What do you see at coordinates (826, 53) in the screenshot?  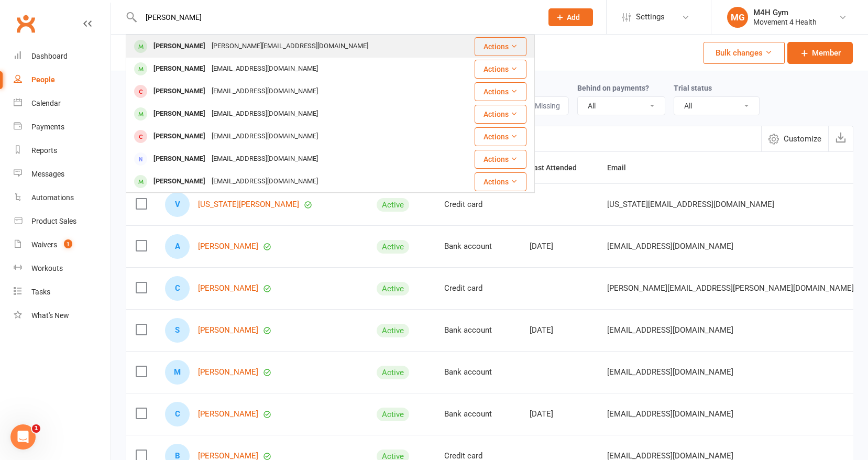 I see `span: Member` at bounding box center [826, 53].